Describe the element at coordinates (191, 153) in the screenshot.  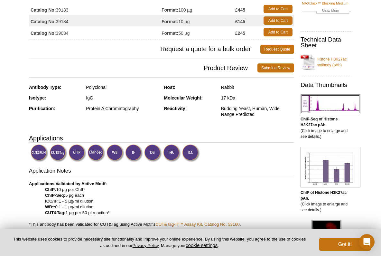
I see `img: Immunocytochemistry Validated` at that location.